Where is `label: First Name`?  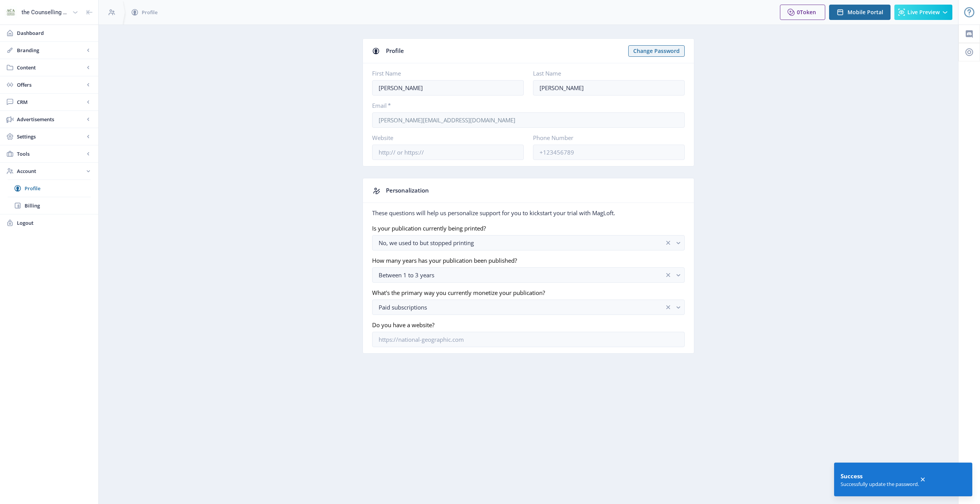 label: First Name is located at coordinates (444, 73).